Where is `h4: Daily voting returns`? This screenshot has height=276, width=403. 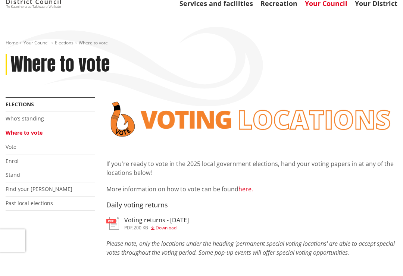 h4: Daily voting returns is located at coordinates (252, 205).